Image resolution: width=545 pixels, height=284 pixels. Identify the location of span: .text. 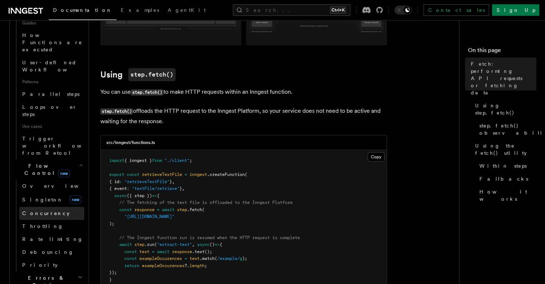
(198, 251).